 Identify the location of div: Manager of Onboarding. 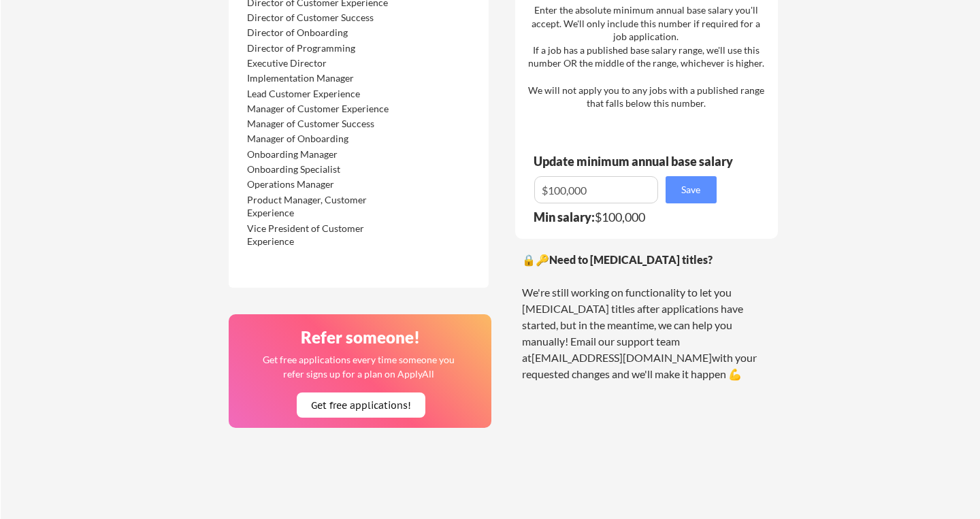
(318, 139).